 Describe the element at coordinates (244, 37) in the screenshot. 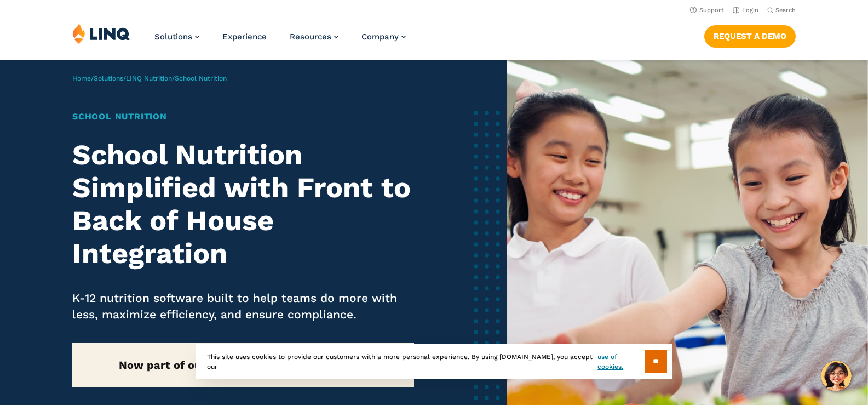

I see `span: Experience` at that location.